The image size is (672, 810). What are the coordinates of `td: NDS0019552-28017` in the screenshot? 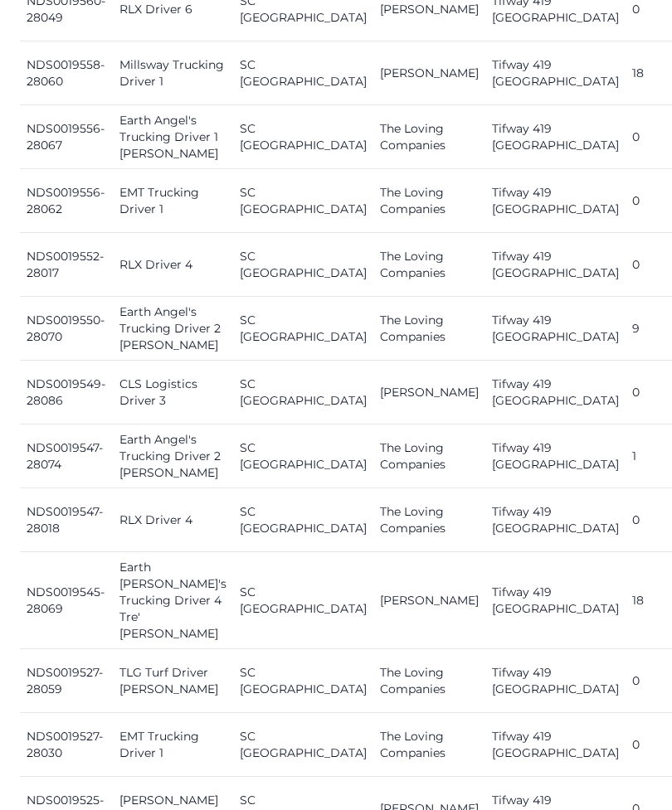 It's located at (66, 264).